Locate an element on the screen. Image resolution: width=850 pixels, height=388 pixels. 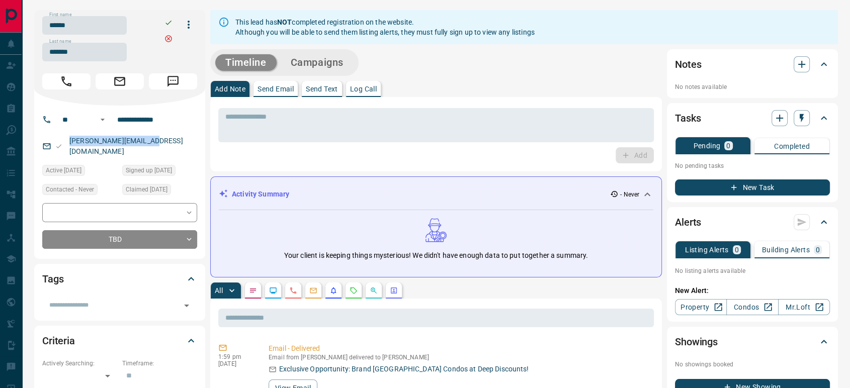
p: New Alert: is located at coordinates (753, 291).